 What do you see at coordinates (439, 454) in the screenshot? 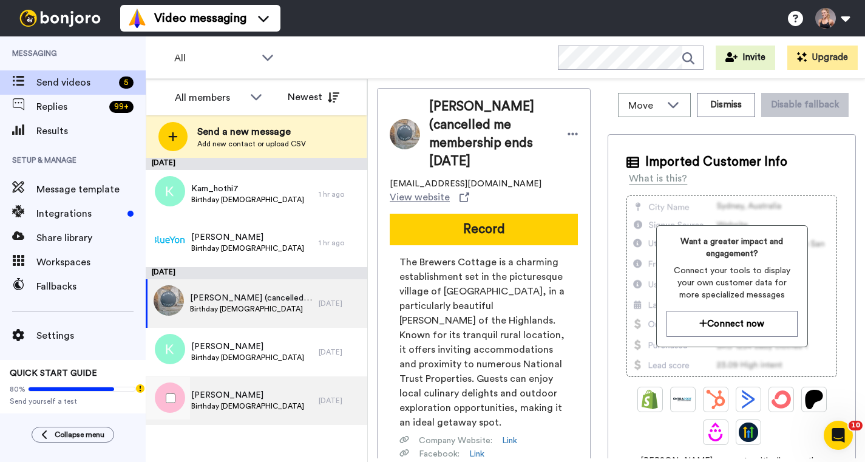
I see `span: Facebook :` at bounding box center [439, 454].